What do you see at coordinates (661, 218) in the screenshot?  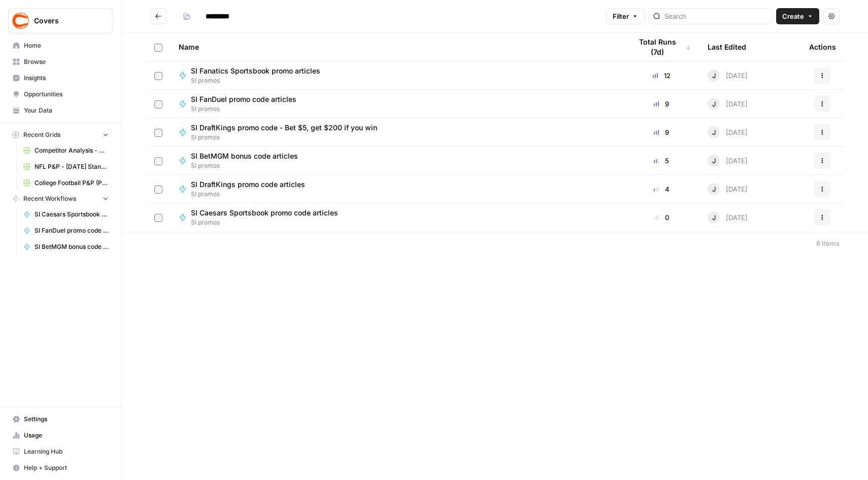 I see `div: 0` at bounding box center [661, 218].